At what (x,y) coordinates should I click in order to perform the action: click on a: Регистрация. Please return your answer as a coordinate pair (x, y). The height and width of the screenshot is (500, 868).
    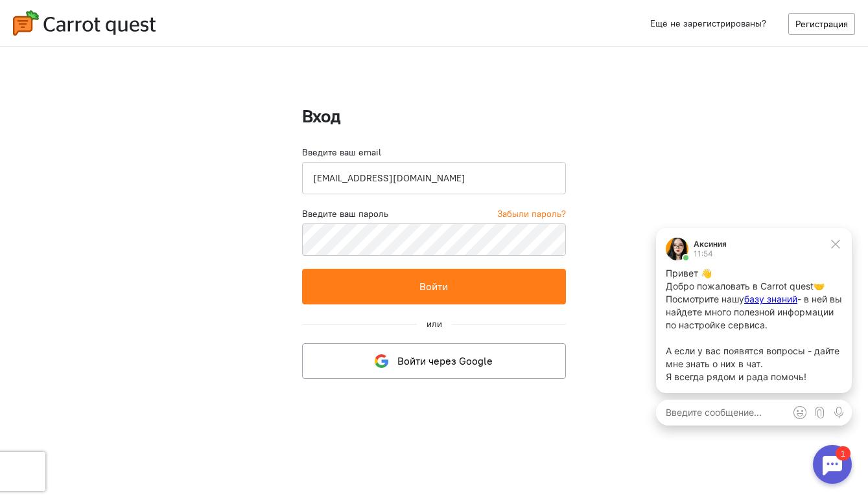
    Looking at the image, I should click on (821, 24).